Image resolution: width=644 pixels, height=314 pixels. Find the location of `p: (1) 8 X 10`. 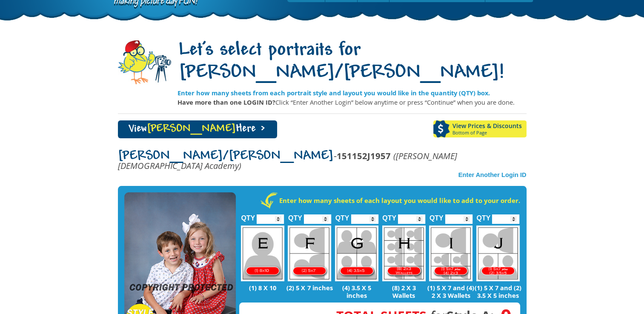

p: (1) 8 X 10 is located at coordinates (263, 288).